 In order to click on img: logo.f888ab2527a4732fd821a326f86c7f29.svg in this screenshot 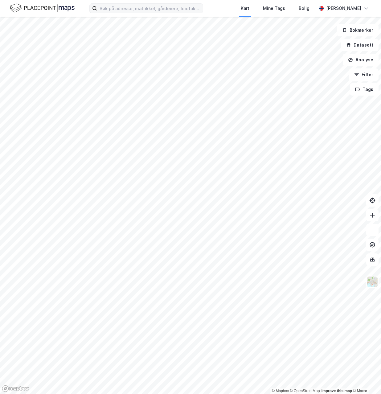, I will do `click(42, 8)`.